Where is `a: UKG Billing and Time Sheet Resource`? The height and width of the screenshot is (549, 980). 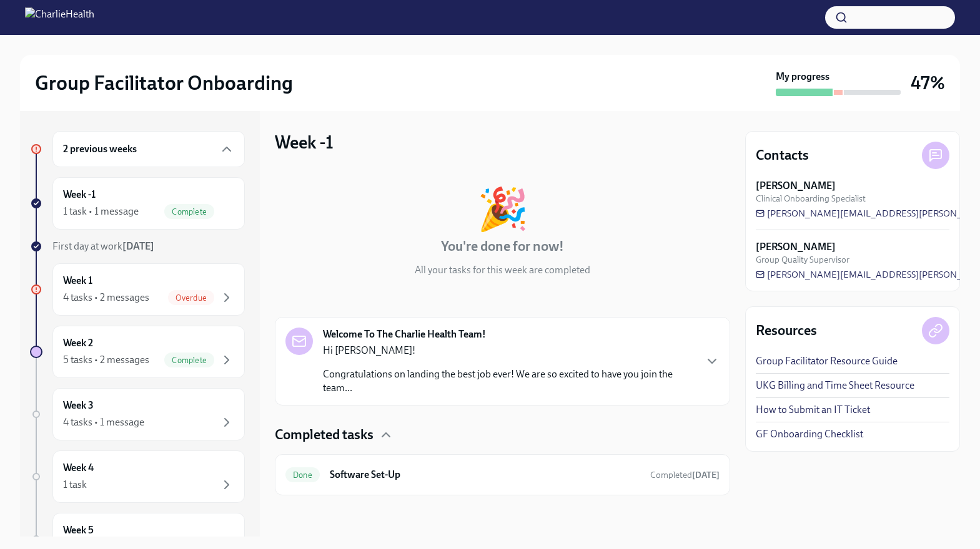 a: UKG Billing and Time Sheet Resource is located at coordinates (835, 385).